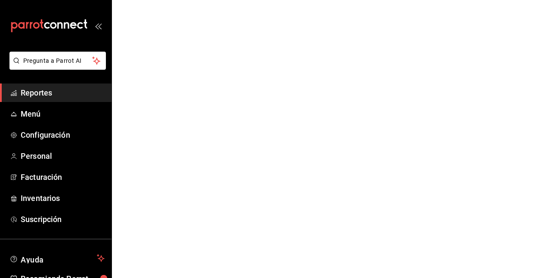  Describe the element at coordinates (58, 61) in the screenshot. I see `button: Pregunta a Parrot AI` at that location.